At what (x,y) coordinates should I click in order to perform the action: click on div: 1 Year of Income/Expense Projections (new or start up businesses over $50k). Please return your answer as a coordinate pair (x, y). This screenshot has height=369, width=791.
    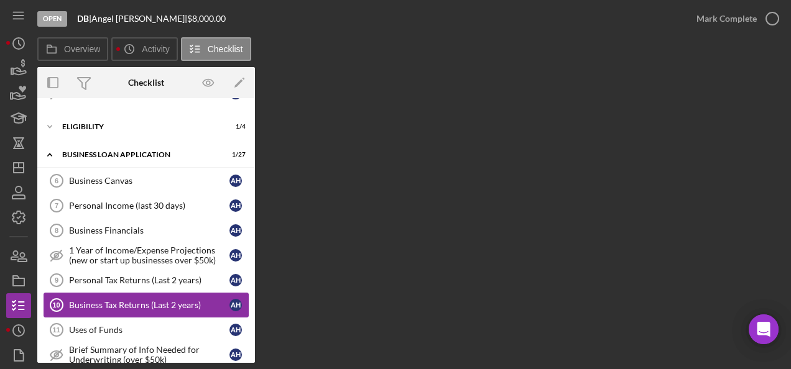
    Looking at the image, I should click on (149, 256).